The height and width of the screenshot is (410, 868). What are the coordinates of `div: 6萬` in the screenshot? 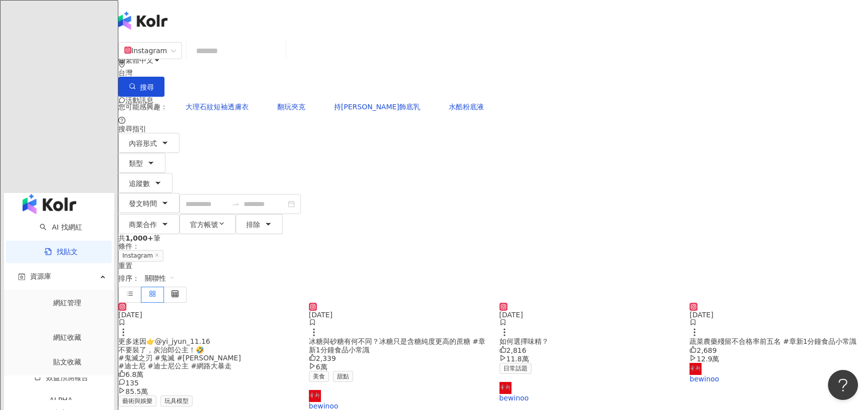 It's located at (398, 366).